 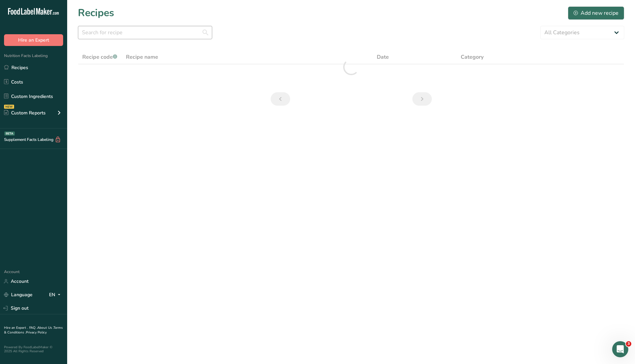 What do you see at coordinates (145, 32) in the screenshot?
I see `input: Search for recipe` at bounding box center [145, 32].